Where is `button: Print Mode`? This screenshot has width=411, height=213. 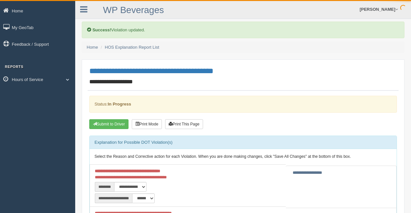 button: Print Mode is located at coordinates (147, 124).